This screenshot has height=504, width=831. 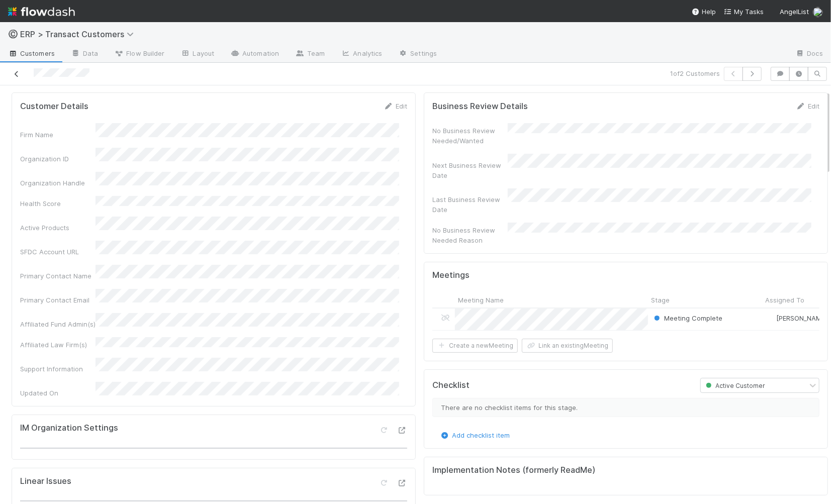 What do you see at coordinates (744, 11) in the screenshot?
I see `a: My Tasks` at bounding box center [744, 11].